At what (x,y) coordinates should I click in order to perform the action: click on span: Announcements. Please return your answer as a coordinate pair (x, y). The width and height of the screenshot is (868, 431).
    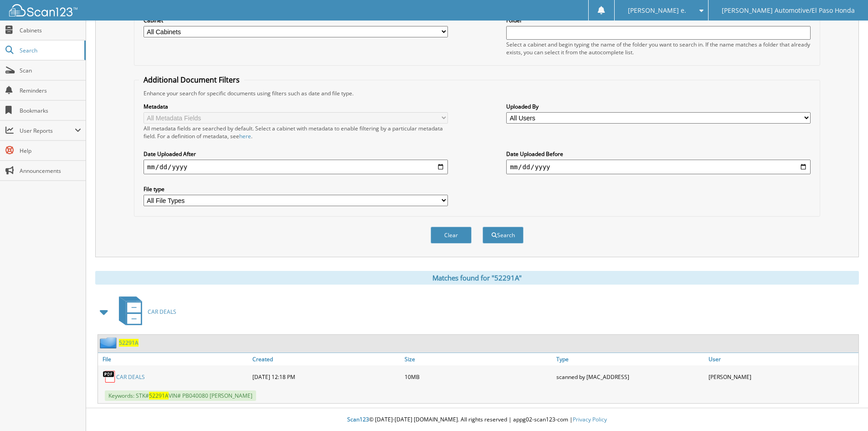
    Looking at the image, I should click on (50, 171).